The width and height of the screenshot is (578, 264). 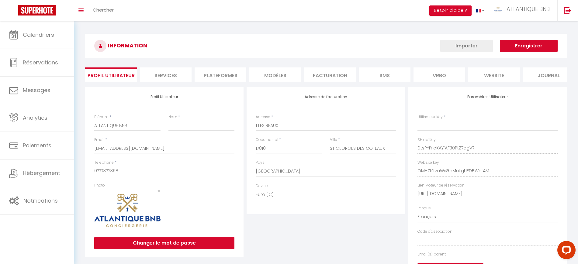 What do you see at coordinates (431, 254) in the screenshot?
I see `label: Email(s) parent` at bounding box center [431, 254].